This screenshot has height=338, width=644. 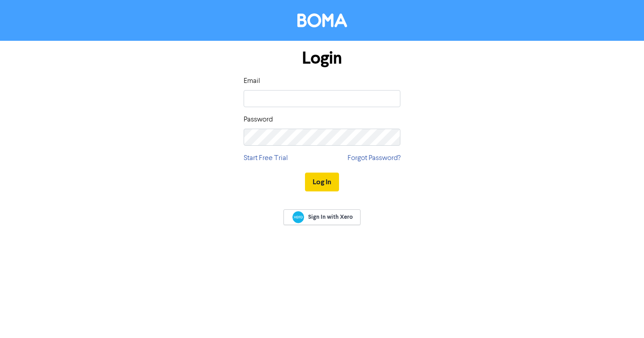 I want to click on h1: Login, so click(x=322, y=58).